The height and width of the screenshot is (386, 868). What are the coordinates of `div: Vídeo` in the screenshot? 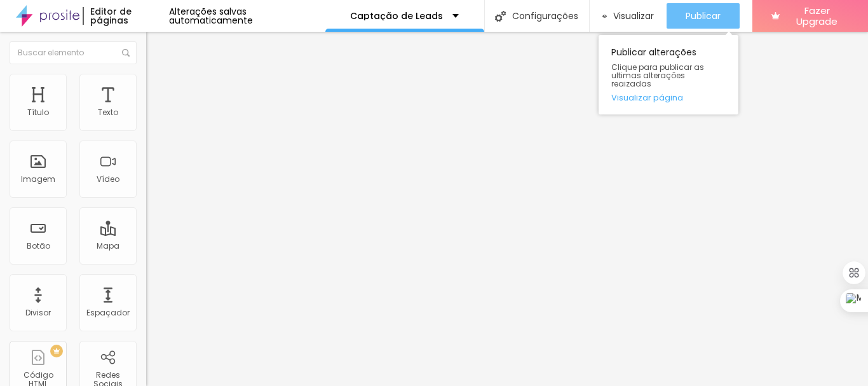 It's located at (108, 179).